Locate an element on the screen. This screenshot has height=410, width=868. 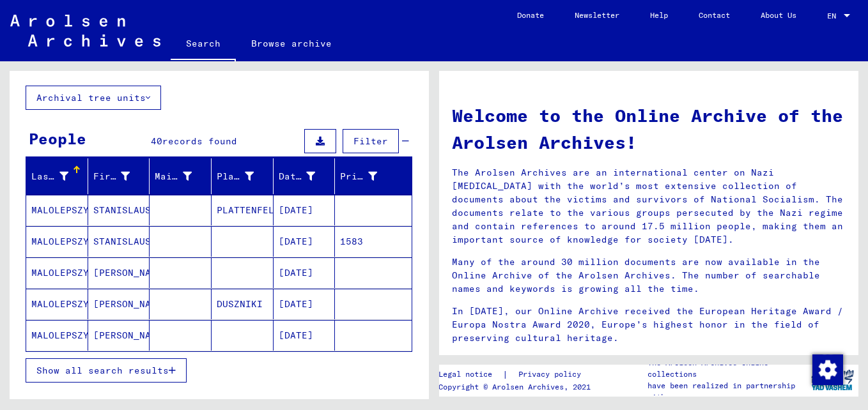
a: Privacy policy is located at coordinates (552, 374).